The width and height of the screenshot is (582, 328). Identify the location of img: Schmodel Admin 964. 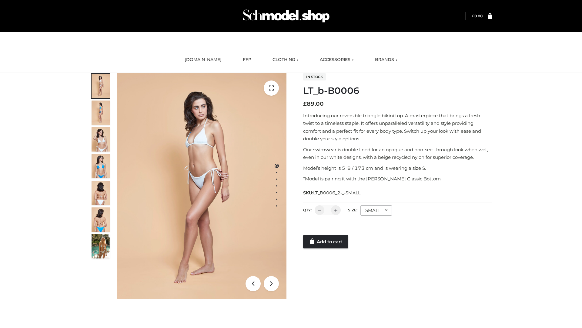
(286, 16).